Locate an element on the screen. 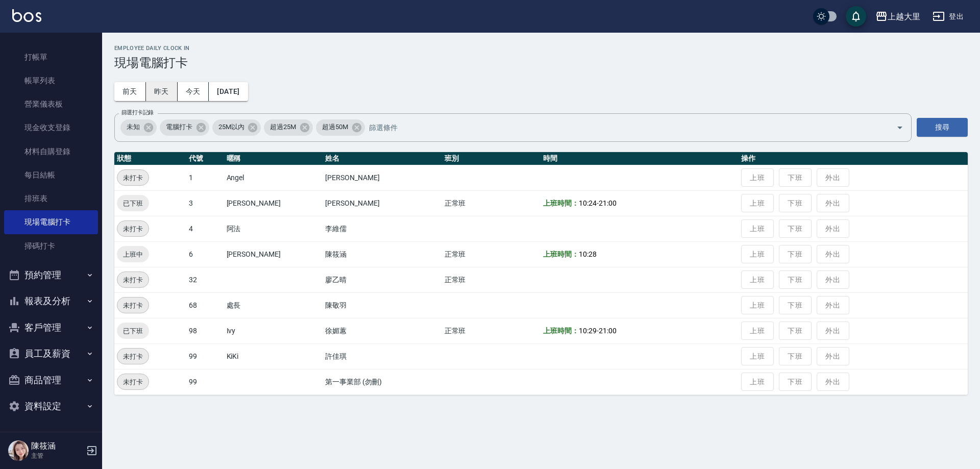 The height and width of the screenshot is (469, 980). td: 4 is located at coordinates (204, 229).